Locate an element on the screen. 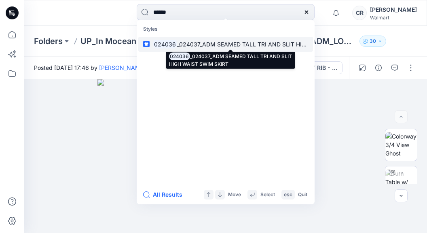 This screenshot has height=233, width=427. img: eyJhbGciOiJIUzI1NiIsImtpZCI6IjAiLCJzbHQiOiJzZXMiLCJ0eXAiOiJKV1QifQ.eyJkYXRhIjp7InR5cGUiOiJzdG9yYW... is located at coordinates (225, 156).